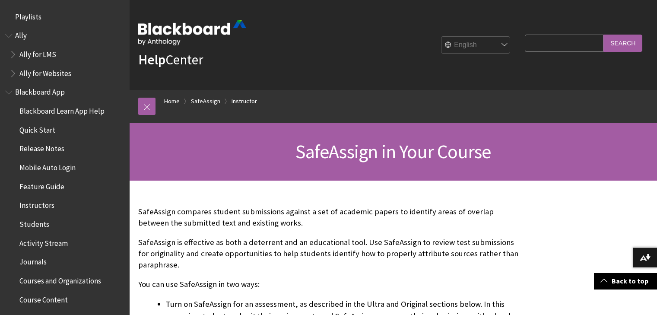 This screenshot has width=657, height=315. What do you see at coordinates (172, 101) in the screenshot?
I see `a: Home` at bounding box center [172, 101].